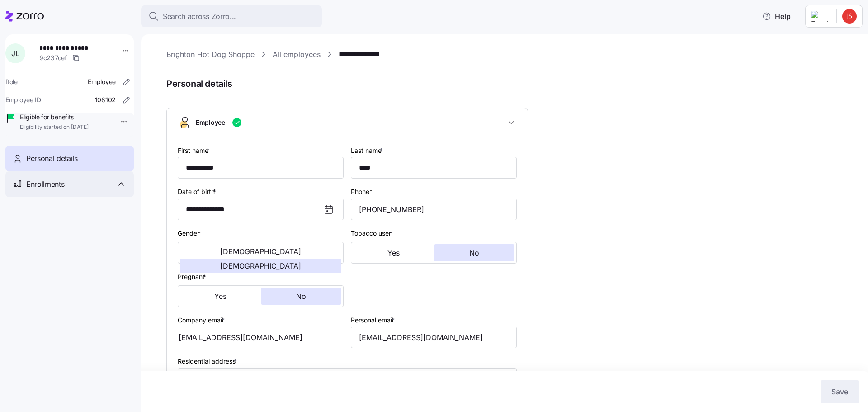  Describe the element at coordinates (194, 150) in the screenshot. I see `label: First name` at that location.